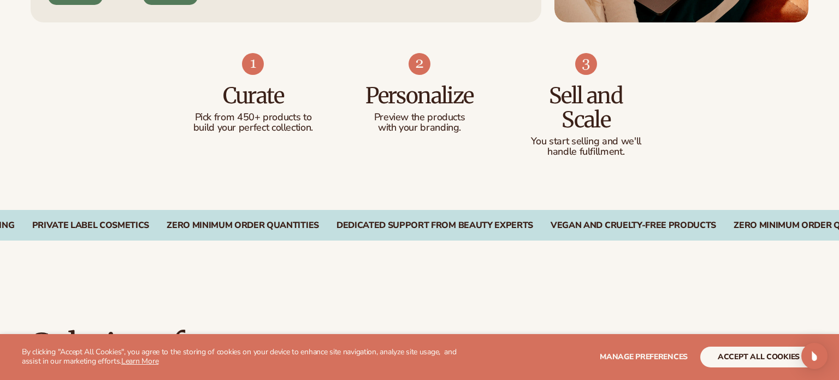  Describe the element at coordinates (91, 225) in the screenshot. I see `div: PRIVATE LABEL COSMETICS` at that location.